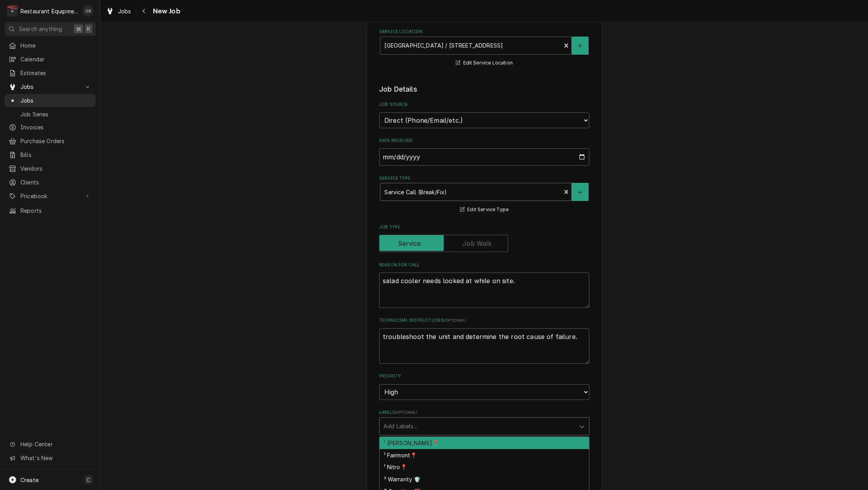 The image size is (868, 490). What do you see at coordinates (484, 285) in the screenshot?
I see `div: Reason For Call` at bounding box center [484, 285].